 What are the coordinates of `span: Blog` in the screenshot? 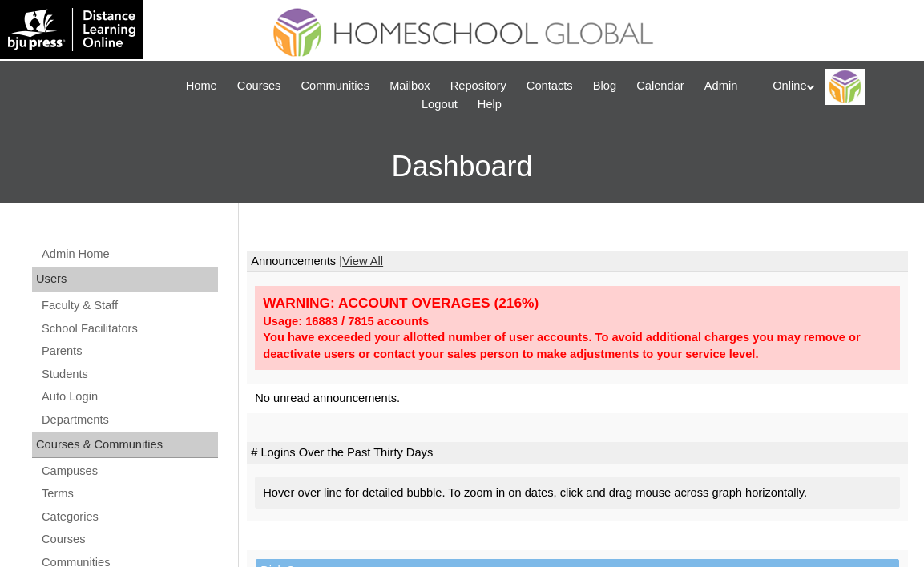 It's located at (605, 86).